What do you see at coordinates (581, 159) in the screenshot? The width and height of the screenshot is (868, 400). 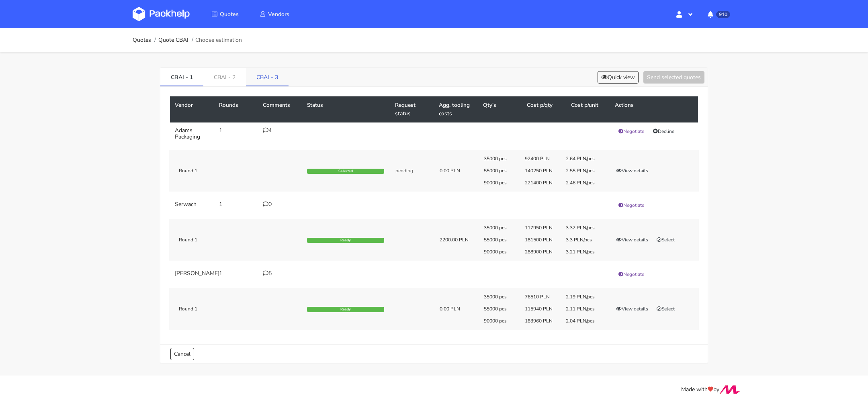 I see `div: 2.64 PLN/pcs` at bounding box center [581, 159].